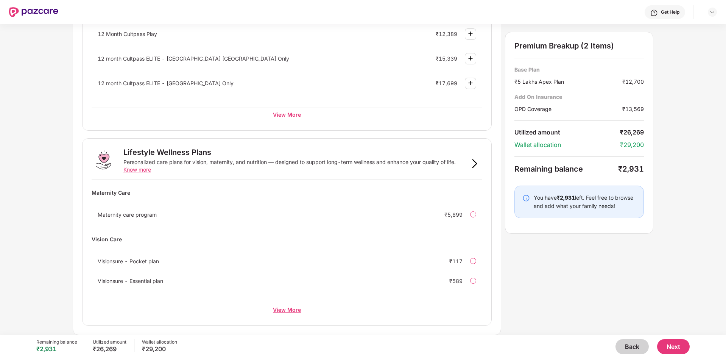 This screenshot has height=358, width=726. Describe the element at coordinates (632, 347) in the screenshot. I see `button: Back` at that location.